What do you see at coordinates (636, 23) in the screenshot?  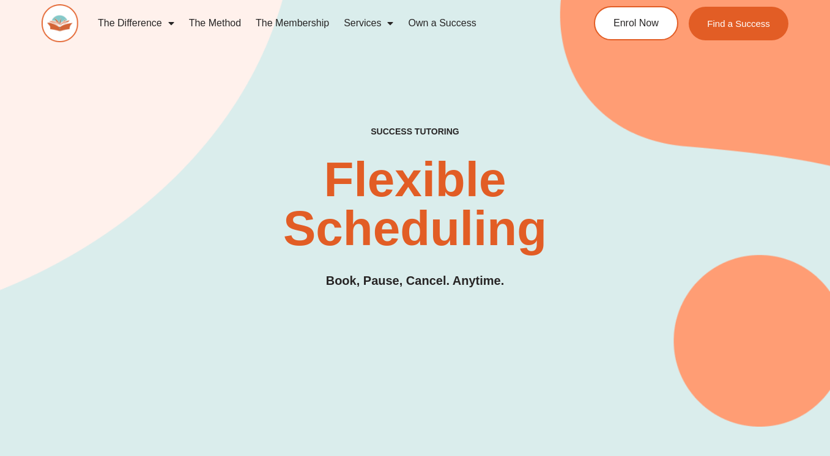 I see `a: Enrol Now` at bounding box center [636, 23].